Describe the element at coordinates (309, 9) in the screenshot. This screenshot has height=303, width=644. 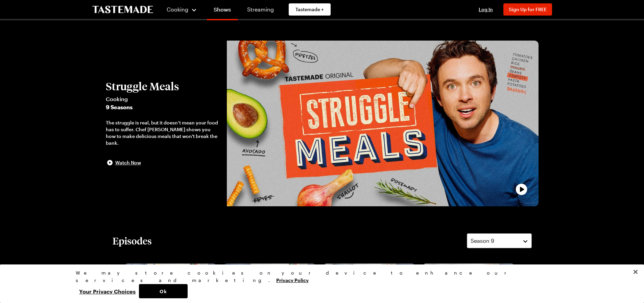
I see `a: Tastemade +` at that location.